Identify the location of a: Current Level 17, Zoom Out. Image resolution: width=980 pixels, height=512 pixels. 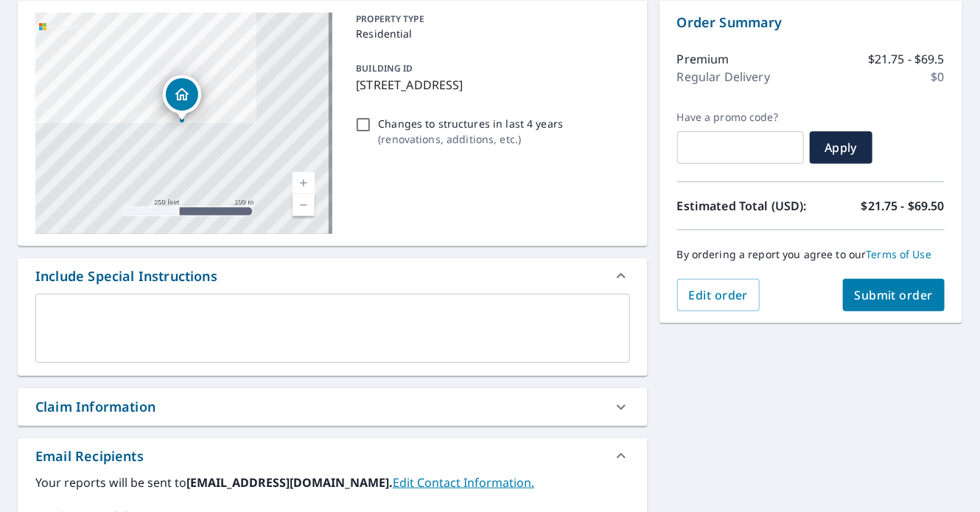
(304, 205).